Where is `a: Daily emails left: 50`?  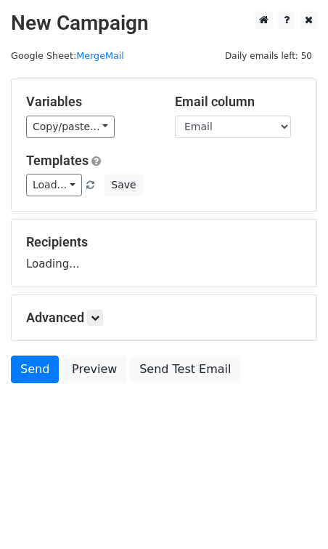 a: Daily emails left: 50 is located at coordinates (269, 55).